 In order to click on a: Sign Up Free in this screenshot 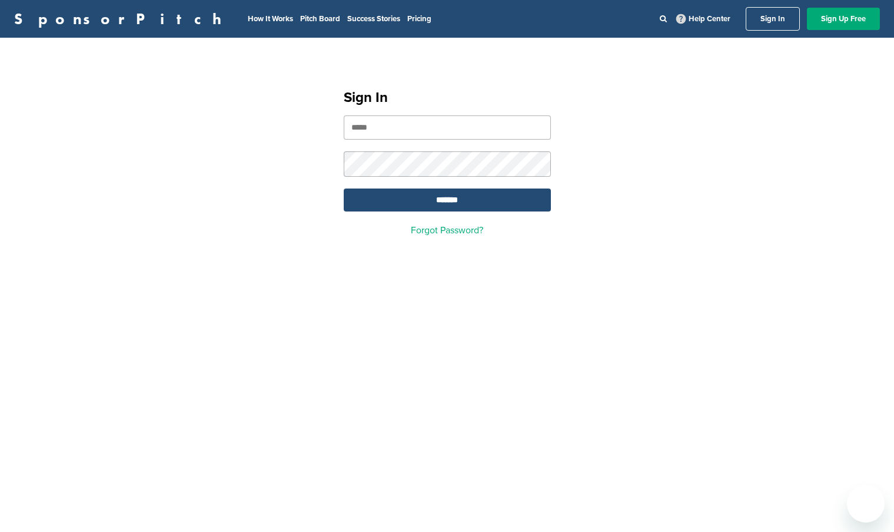, I will do `click(844, 19)`.